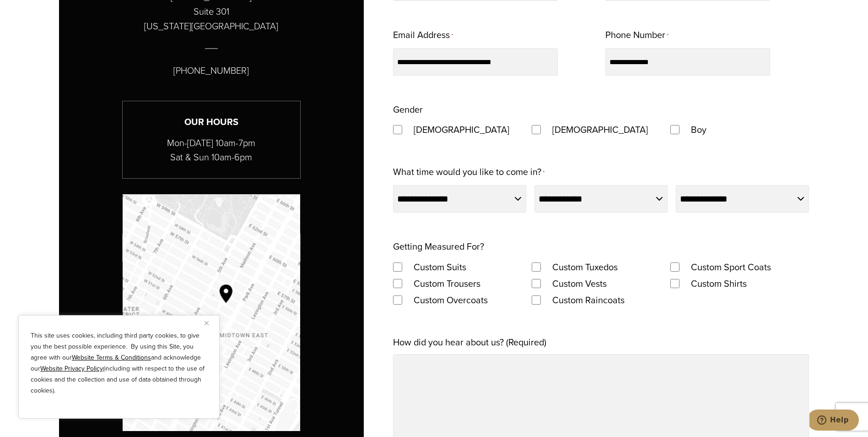 Image resolution: width=868 pixels, height=437 pixels. What do you see at coordinates (579, 283) in the screenshot?
I see `label: Custom Vests` at bounding box center [579, 283].